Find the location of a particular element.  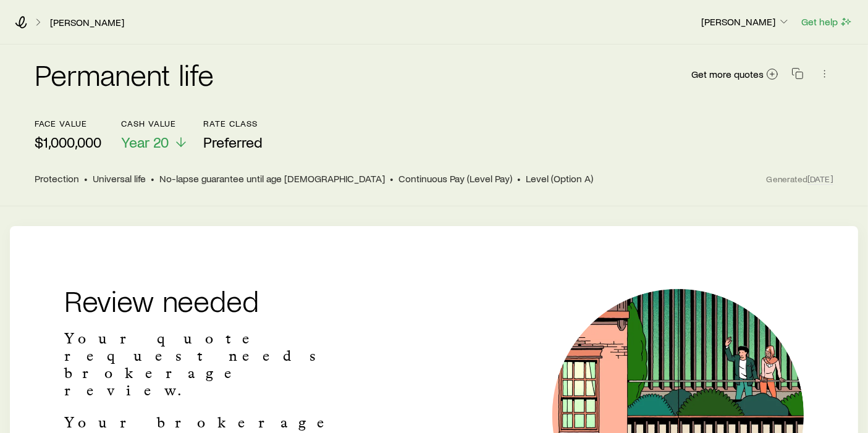

span: Universal life is located at coordinates (119, 179).